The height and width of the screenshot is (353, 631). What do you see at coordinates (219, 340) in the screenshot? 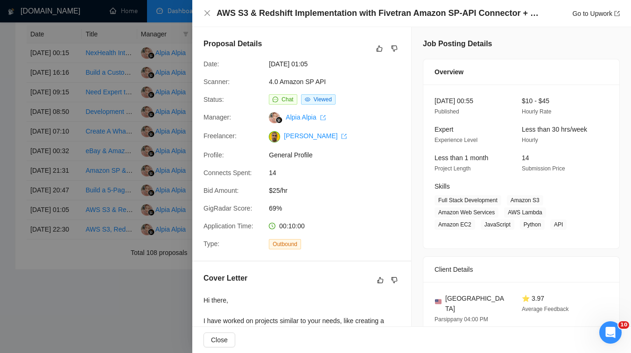
I see `span: Close` at bounding box center [219, 340].